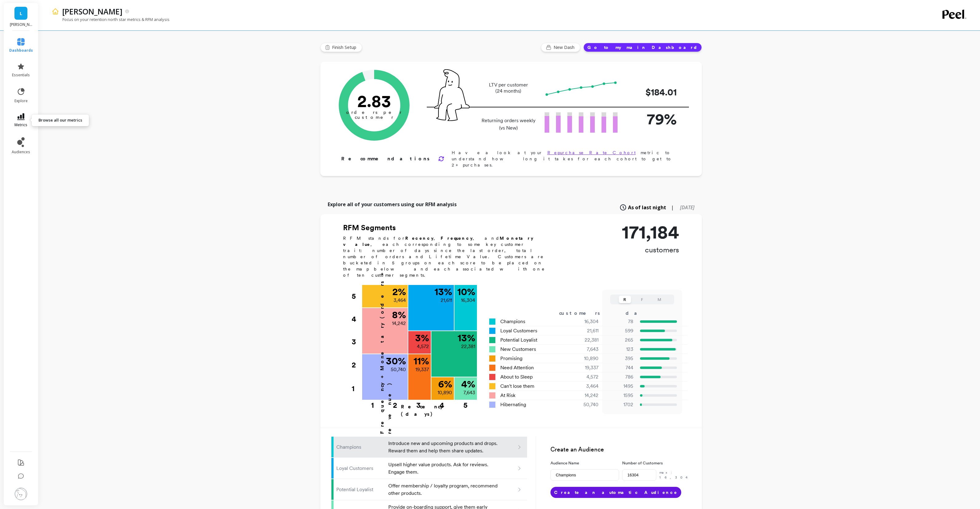 This screenshot has width=980, height=509. Describe the element at coordinates (567, 159) in the screenshot. I see `p: Have a look at your metric to understand how long it takes for each cohort to get to 2+ purchases.` at that location.